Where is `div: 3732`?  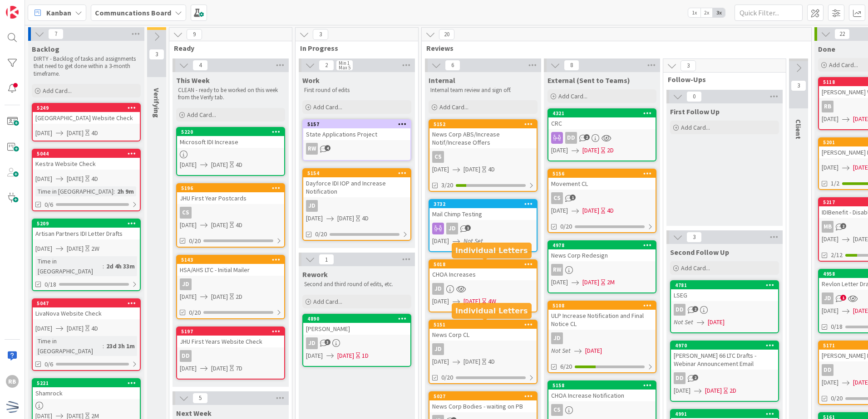 div: 3732 is located at coordinates (483, 204).